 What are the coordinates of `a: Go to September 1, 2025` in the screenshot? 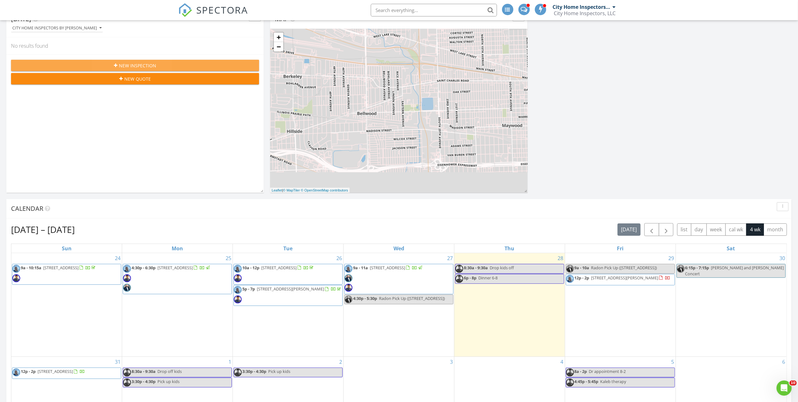 It's located at (230, 362).